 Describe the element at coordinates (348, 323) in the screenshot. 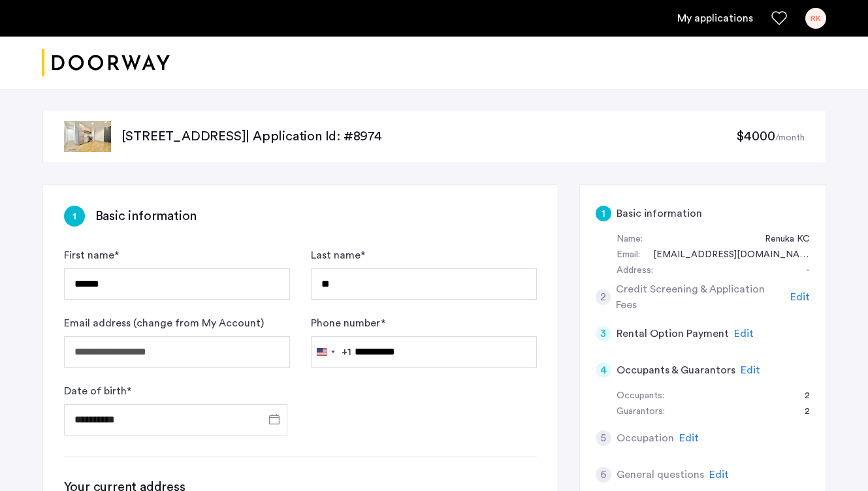

I see `label: Phone number *` at that location.